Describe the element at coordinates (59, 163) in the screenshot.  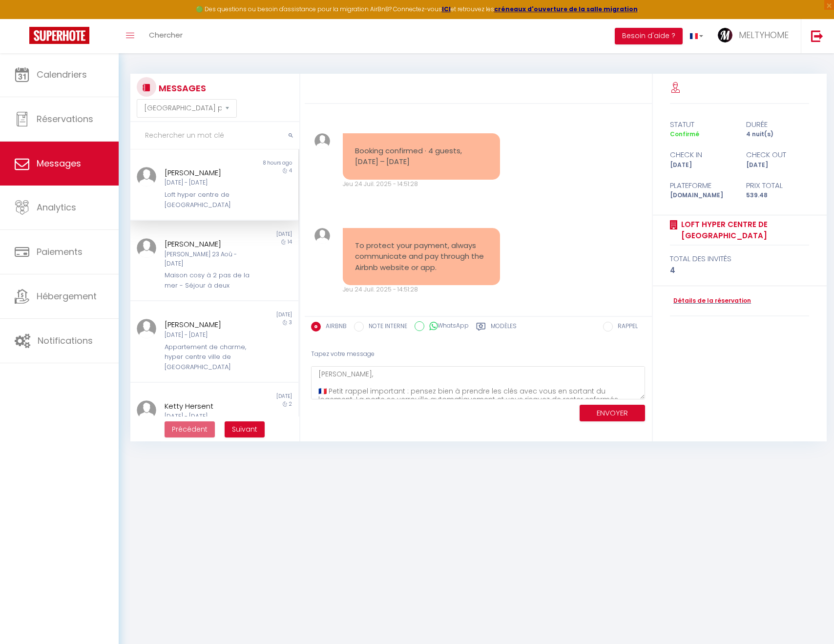
I see `span: Messages` at that location.